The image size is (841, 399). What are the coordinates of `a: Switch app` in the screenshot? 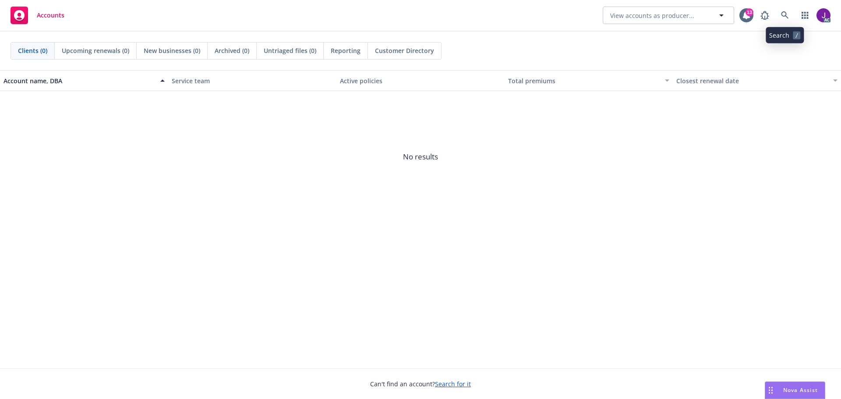 It's located at (805, 15).